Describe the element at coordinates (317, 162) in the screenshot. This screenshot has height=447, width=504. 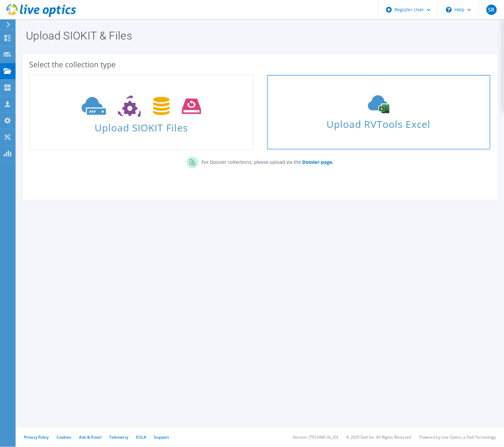
I see `a: Dossier page.` at that location.